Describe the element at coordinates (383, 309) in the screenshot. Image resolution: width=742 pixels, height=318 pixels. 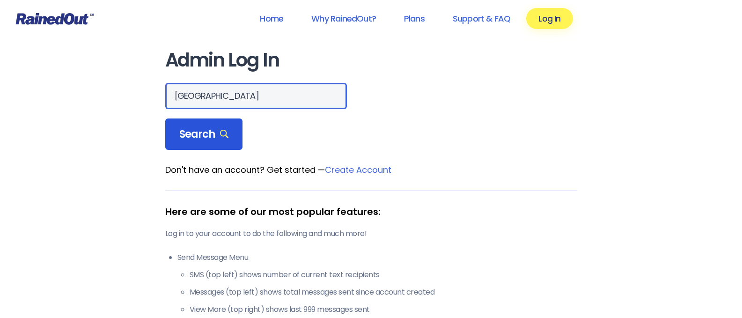
I see `li: View More (top right) shows last 999 messages sent` at that location.